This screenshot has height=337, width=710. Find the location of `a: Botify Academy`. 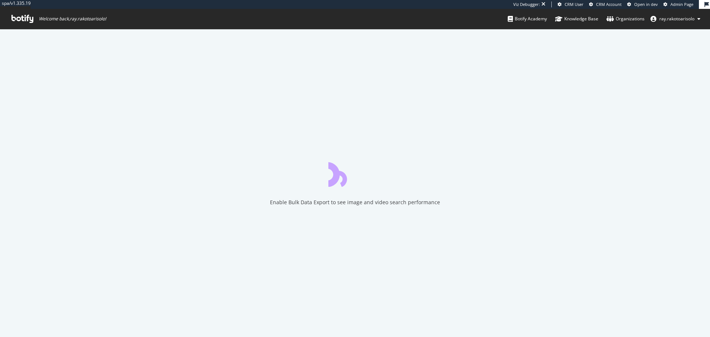

a: Botify Academy is located at coordinates (527, 19).